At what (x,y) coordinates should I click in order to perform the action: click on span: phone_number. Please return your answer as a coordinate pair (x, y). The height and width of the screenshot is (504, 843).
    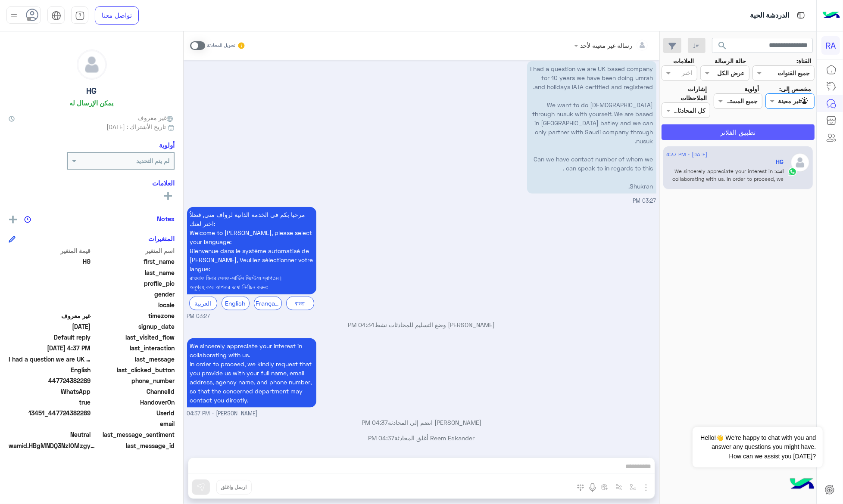
    Looking at the image, I should click on (133, 381).